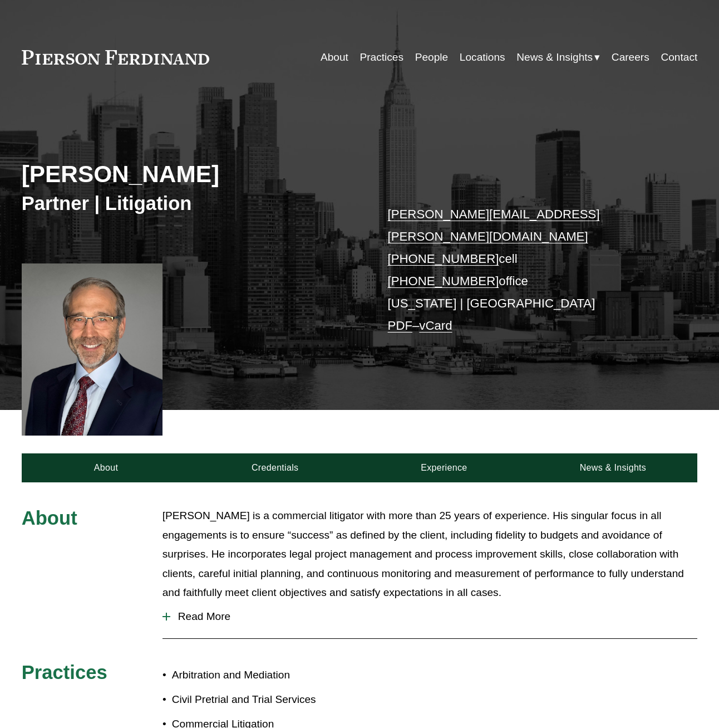 This screenshot has width=719, height=728. What do you see at coordinates (483, 57) in the screenshot?
I see `a: Locations` at bounding box center [483, 57].